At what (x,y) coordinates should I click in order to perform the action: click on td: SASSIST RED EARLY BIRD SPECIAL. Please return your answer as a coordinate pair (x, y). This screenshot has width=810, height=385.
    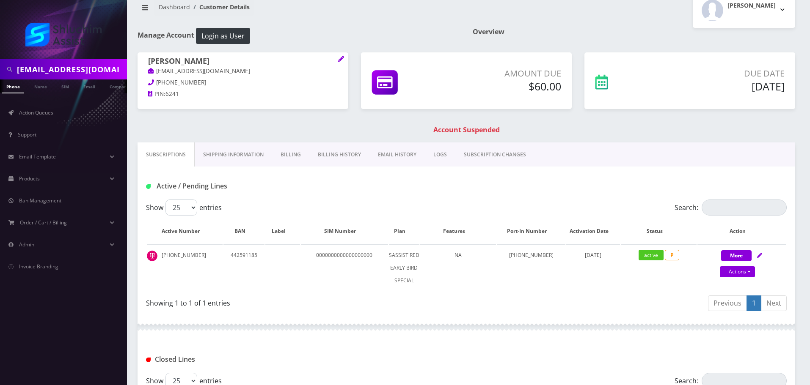
    Looking at the image, I should click on (404, 268).